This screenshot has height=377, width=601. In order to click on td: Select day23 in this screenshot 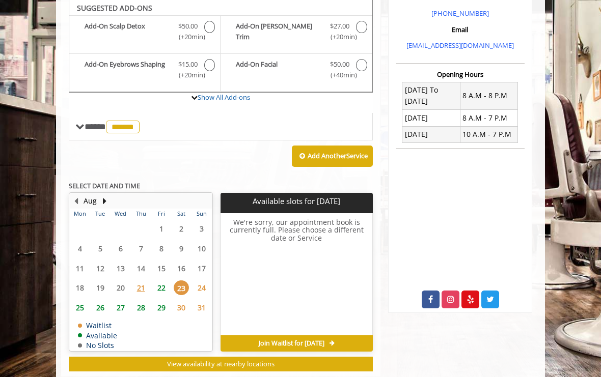, I will do `click(181, 288)`.